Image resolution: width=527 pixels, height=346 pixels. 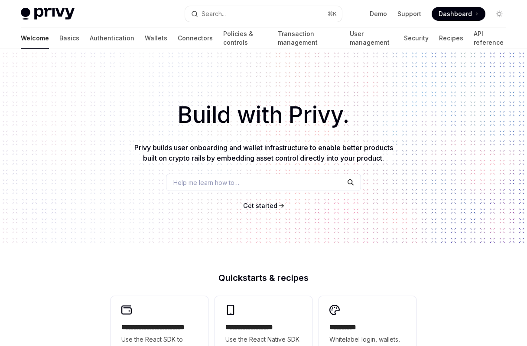 What do you see at coordinates (264, 14) in the screenshot?
I see `button: Open search` at bounding box center [264, 14].